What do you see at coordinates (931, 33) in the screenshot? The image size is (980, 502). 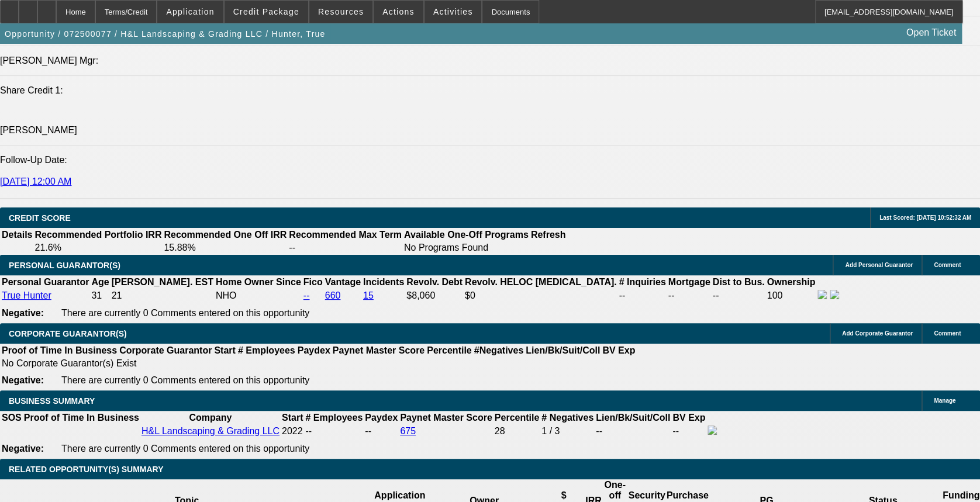 I see `a: Open Ticket` at bounding box center [931, 33].